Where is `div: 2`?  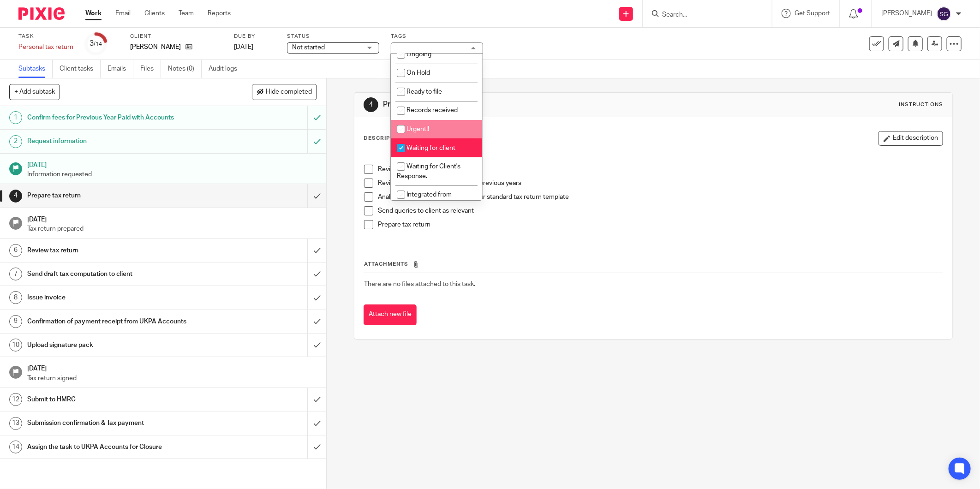 div: 2 is located at coordinates (16, 141).